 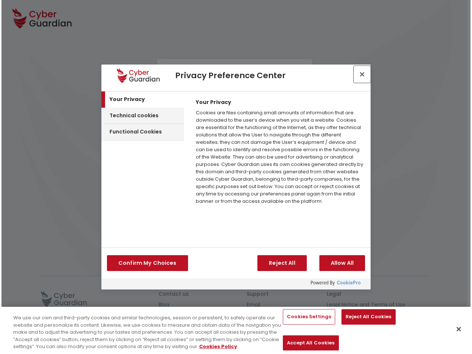 What do you see at coordinates (234, 177) in the screenshot?
I see `div: Privacy Preference Center` at bounding box center [234, 177].